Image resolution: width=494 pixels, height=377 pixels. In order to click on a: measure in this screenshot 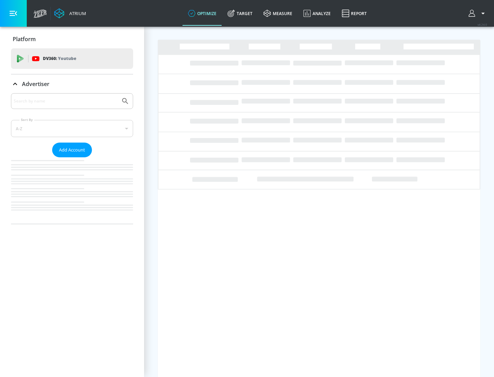, I will do `click(278, 13)`.